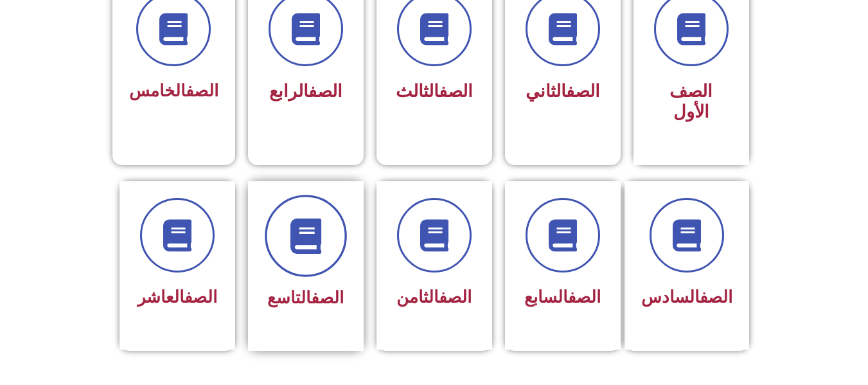 The image size is (868, 385). Describe the element at coordinates (691, 101) in the screenshot. I see `span: الصف الأول` at that location.